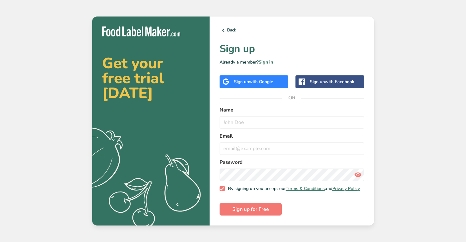  I want to click on span: with Google, so click(261, 82).